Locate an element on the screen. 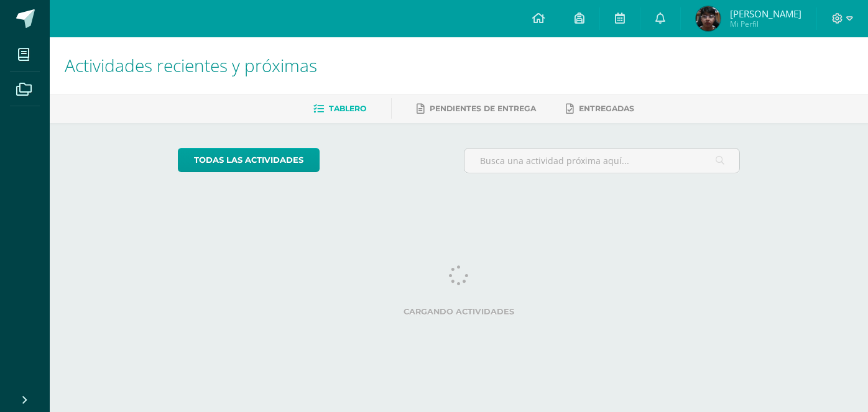 Image resolution: width=868 pixels, height=412 pixels. span: Actividades recientes y próximas is located at coordinates (191, 66).